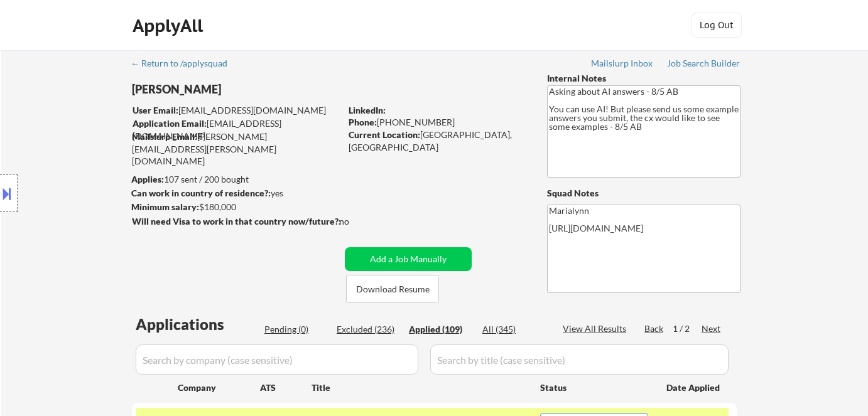 This screenshot has width=868, height=416. What do you see at coordinates (711, 329) in the screenshot?
I see `div: Next` at bounding box center [711, 329].